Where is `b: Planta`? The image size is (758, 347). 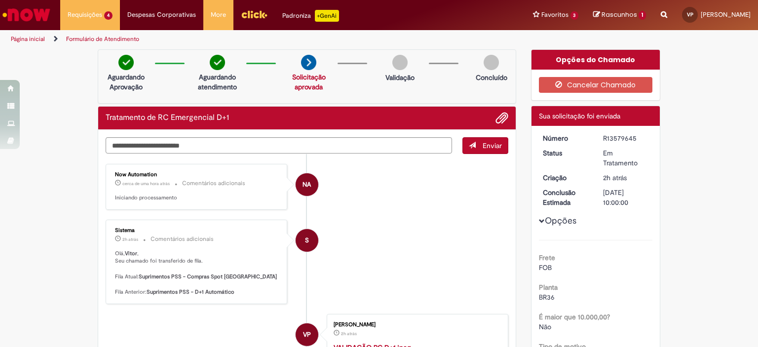
b: Planta is located at coordinates (548, 287).